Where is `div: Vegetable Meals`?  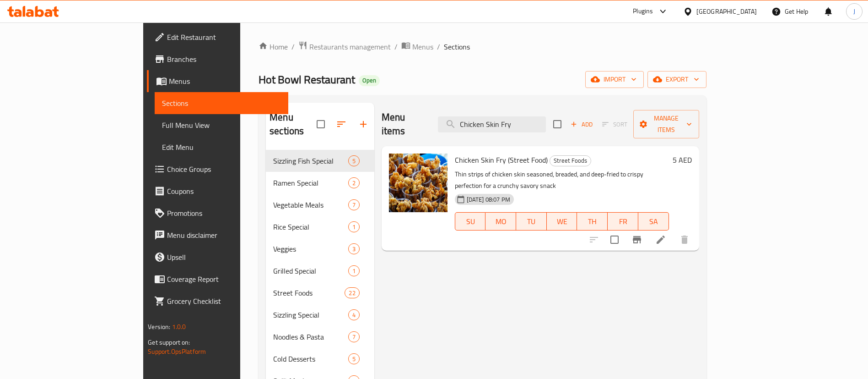
div: Vegetable Meals is located at coordinates (310, 205).